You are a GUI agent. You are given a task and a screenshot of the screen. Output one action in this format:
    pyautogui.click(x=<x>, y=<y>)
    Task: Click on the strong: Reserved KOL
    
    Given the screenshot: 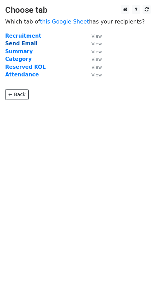 What is the action you would take?
    pyautogui.click(x=25, y=67)
    